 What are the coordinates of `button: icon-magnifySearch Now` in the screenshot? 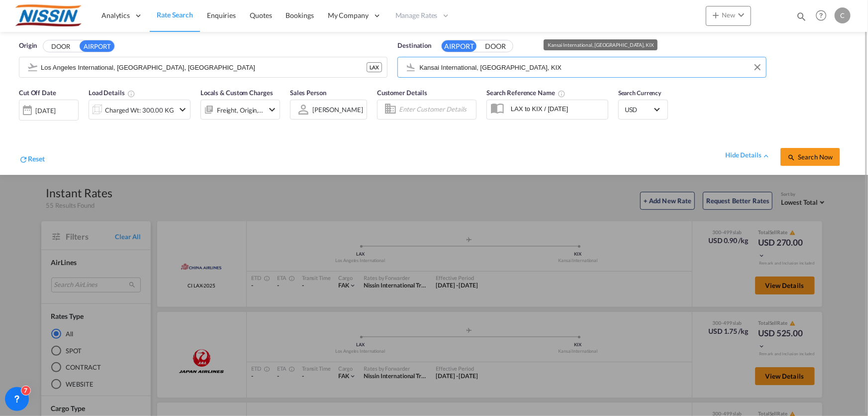 It's located at (811, 157).